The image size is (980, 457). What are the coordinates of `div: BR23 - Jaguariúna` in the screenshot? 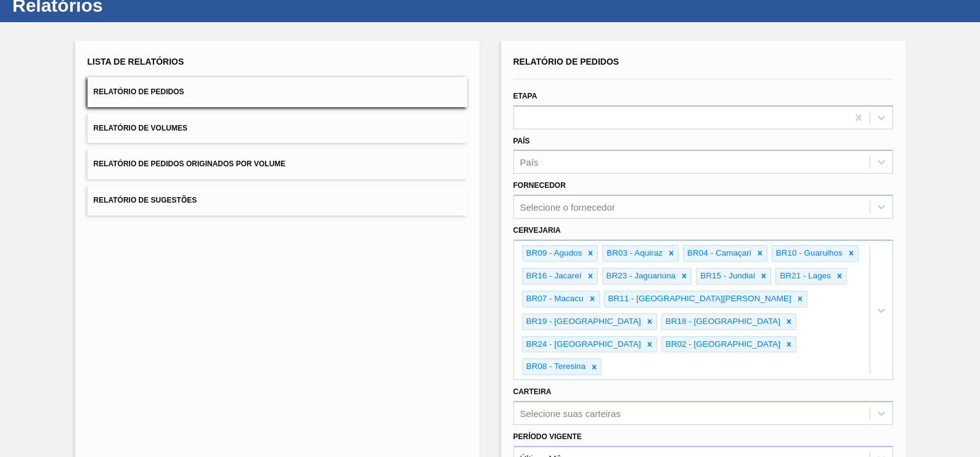 It's located at (640, 276).